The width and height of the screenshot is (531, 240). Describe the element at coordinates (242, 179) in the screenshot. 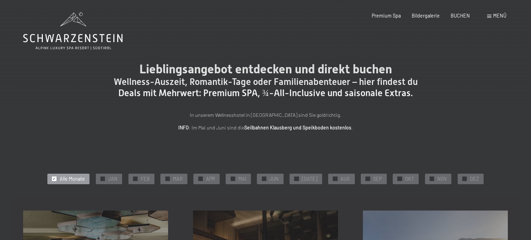

I see `span: MAI` at that location.